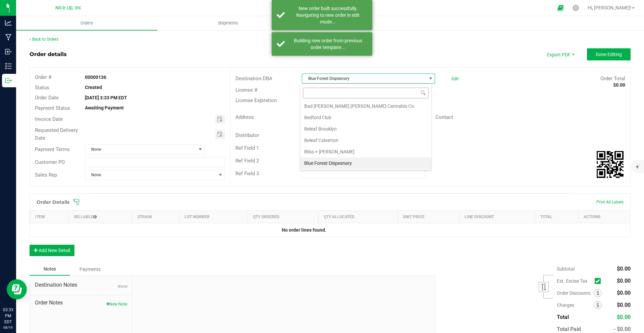 This screenshot has width=644, height=333. Describe the element at coordinates (497, 217) in the screenshot. I see `th: Line Discount` at that location.